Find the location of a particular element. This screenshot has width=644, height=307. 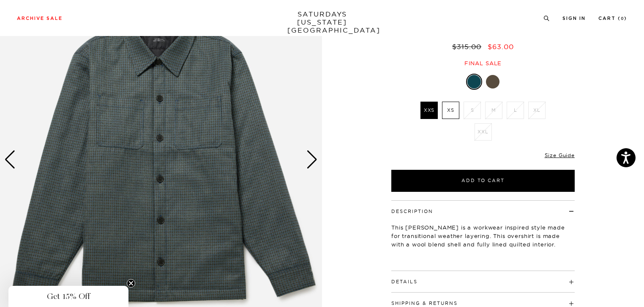

div: Previous slide is located at coordinates (10, 160).